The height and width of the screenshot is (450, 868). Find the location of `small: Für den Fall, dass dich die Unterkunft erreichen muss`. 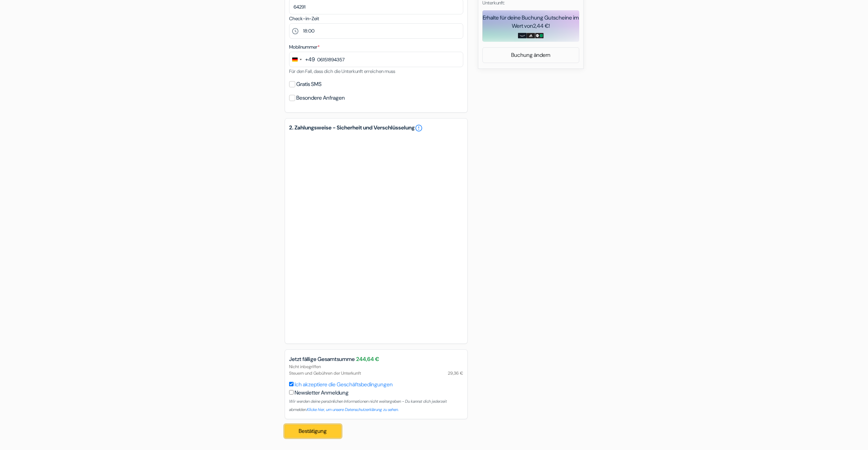

small: Für den Fall, dass dich die Unterkunft erreichen muss is located at coordinates (342, 71).